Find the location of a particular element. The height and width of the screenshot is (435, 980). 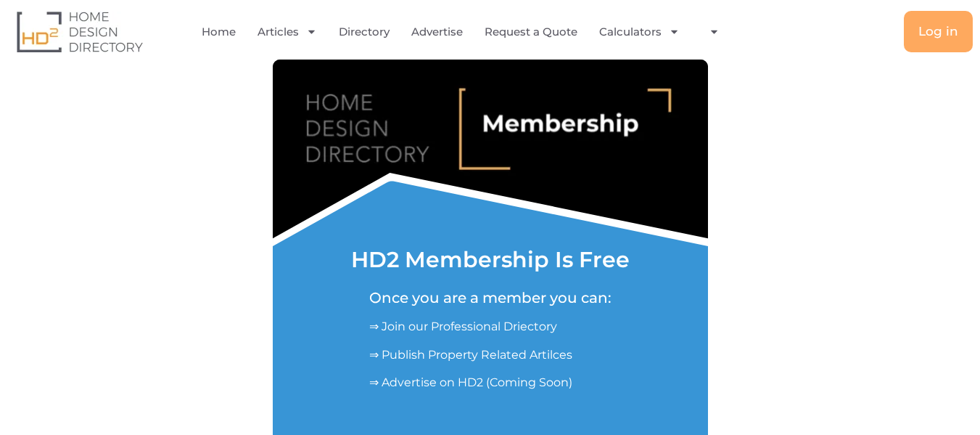

a: Calculators is located at coordinates (639, 32).